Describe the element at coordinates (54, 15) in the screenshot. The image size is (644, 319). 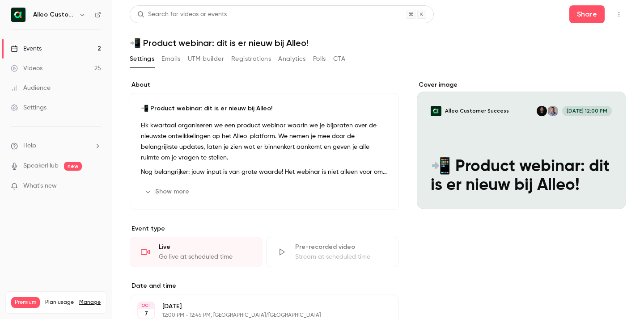
I see `h6: Alleo Customer Success` at that location.